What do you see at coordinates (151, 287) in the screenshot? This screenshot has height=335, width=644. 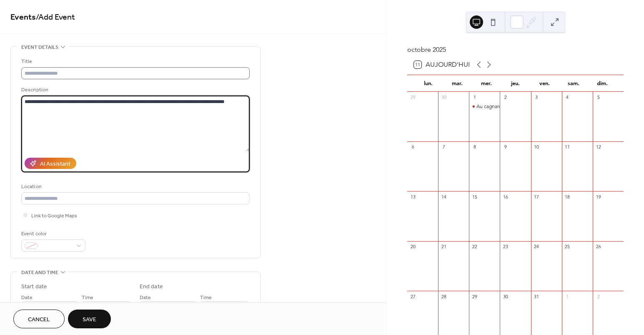 I see `div: End date` at bounding box center [151, 287].